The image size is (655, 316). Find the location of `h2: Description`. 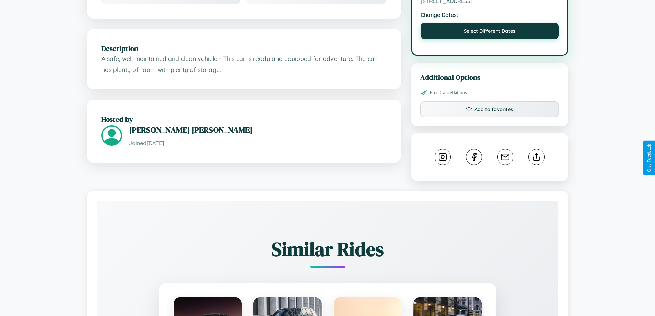

h2: Description is located at coordinates (244, 48).